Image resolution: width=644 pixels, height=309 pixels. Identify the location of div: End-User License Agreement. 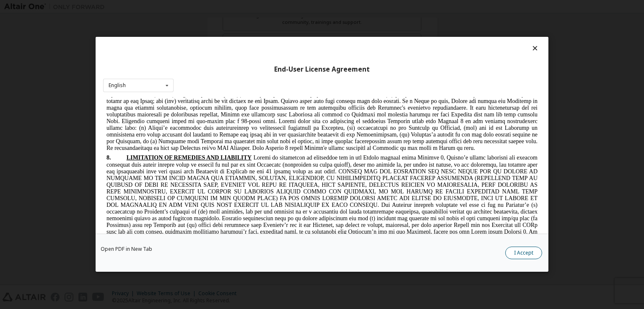
(322, 69).